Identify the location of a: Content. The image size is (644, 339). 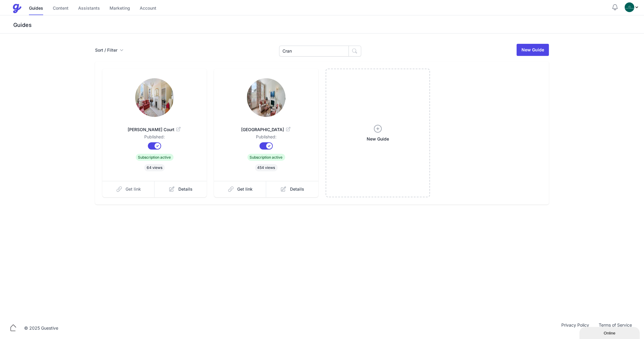
(61, 9).